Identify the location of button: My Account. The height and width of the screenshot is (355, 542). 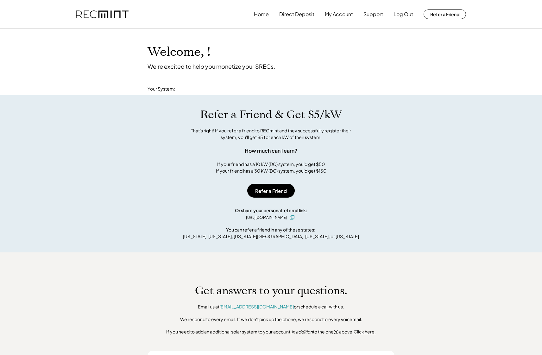
(338, 14).